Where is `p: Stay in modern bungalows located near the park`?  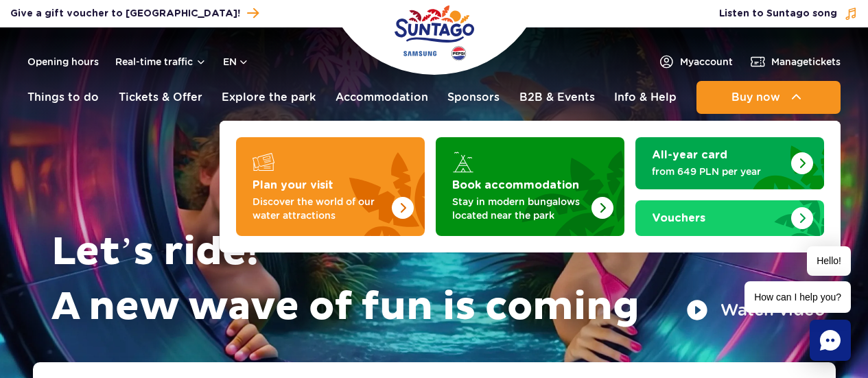 p: Stay in modern bungalows located near the park is located at coordinates (518, 209).